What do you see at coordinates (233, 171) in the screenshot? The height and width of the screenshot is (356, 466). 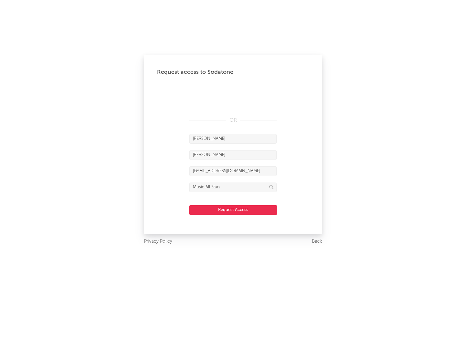 I see `input: Email` at bounding box center [233, 171].